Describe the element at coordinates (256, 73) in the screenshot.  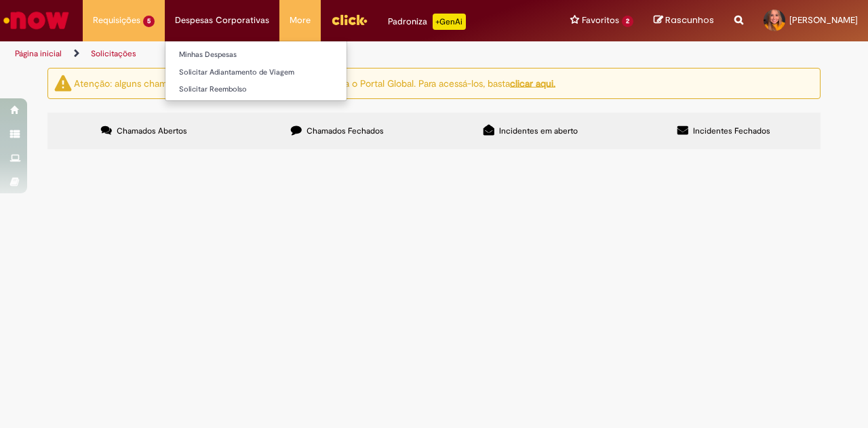
I see `a: Solicitar Adiantamento de Viagem` at that location.